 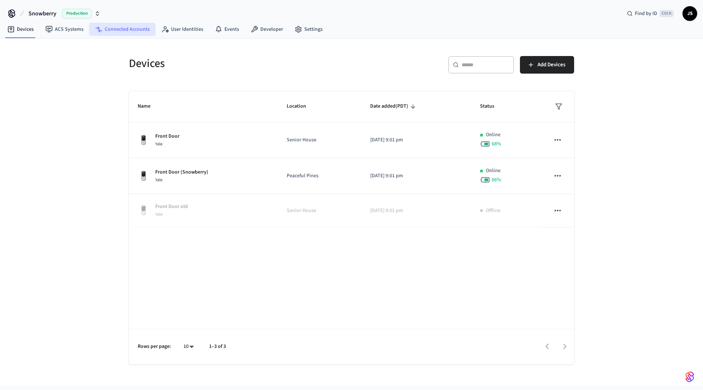 I want to click on div: 10, so click(x=189, y=346).